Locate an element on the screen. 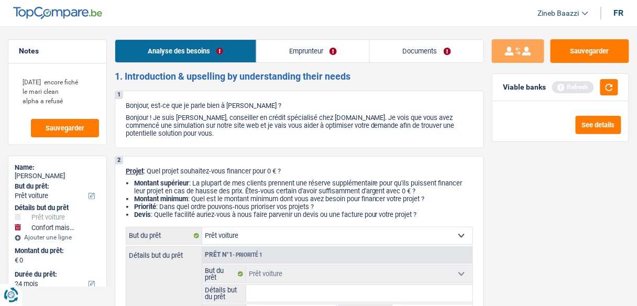 The image size is (637, 306). a: Emprunteur is located at coordinates (313, 51).